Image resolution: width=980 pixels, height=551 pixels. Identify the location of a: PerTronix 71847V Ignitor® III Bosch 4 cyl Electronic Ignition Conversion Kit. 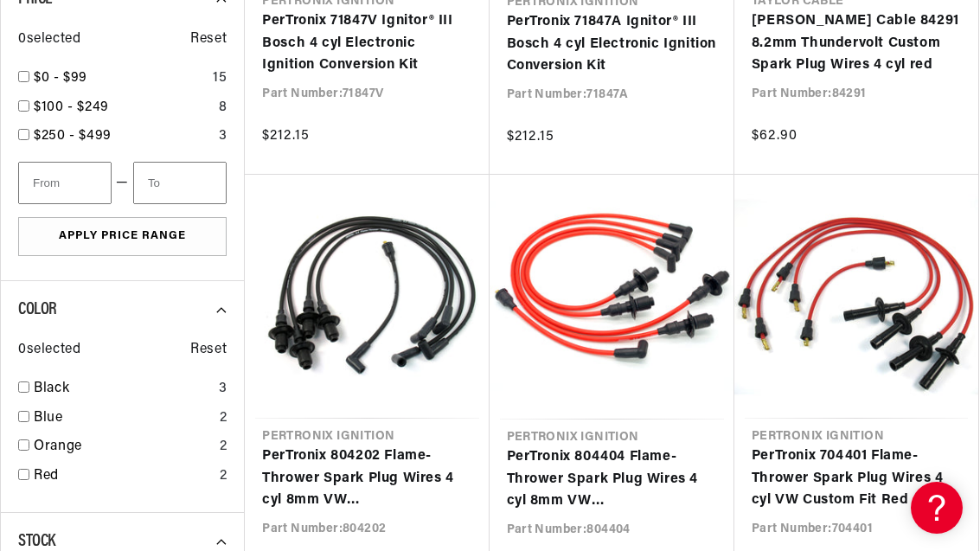
(366, 43).